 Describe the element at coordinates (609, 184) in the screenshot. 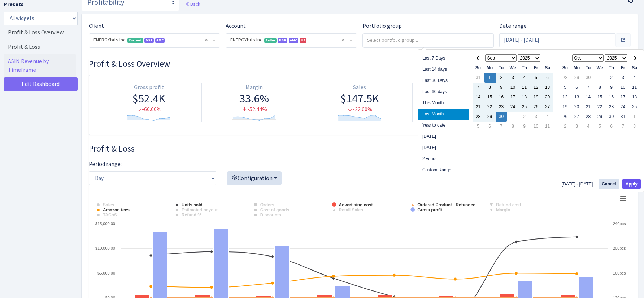

I see `button: Cancel` at that location.